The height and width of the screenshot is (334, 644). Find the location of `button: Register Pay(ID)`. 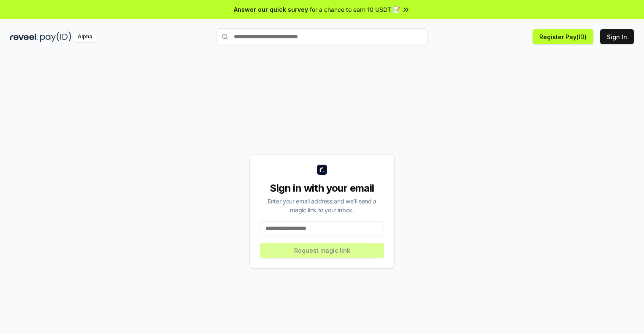

button: Register Pay(ID) is located at coordinates (563, 37).